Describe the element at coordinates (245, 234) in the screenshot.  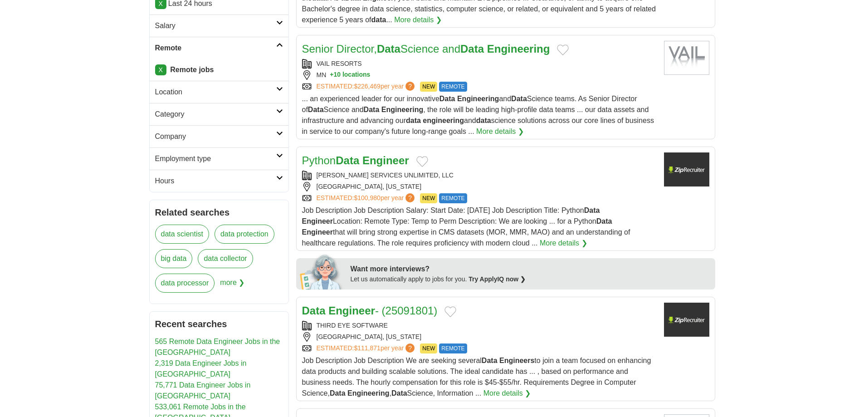
I see `a: data protection` at that location.